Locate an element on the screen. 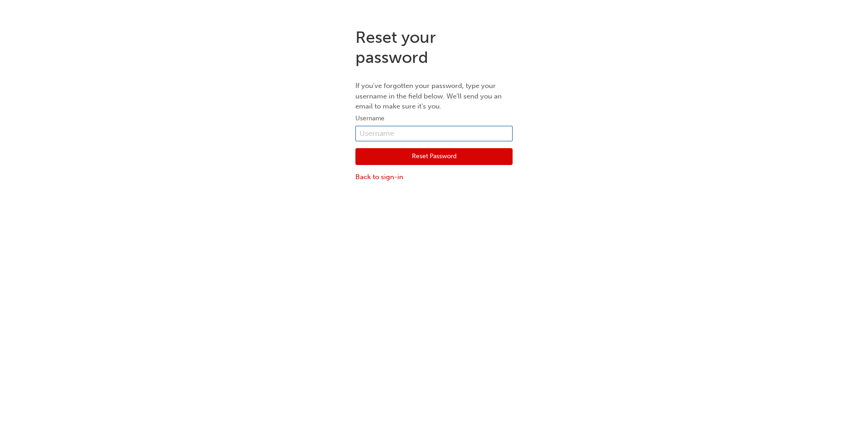 The image size is (868, 444). input: Username is located at coordinates (434, 134).